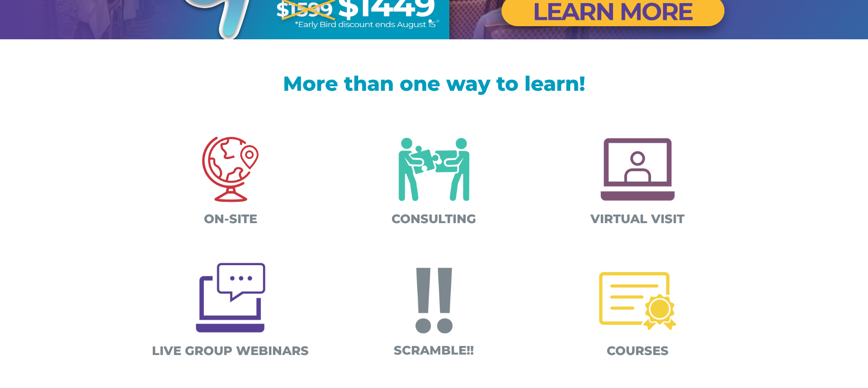 This screenshot has height=388, width=868. What do you see at coordinates (230, 219) in the screenshot?
I see `span: ON-SITE` at bounding box center [230, 219].